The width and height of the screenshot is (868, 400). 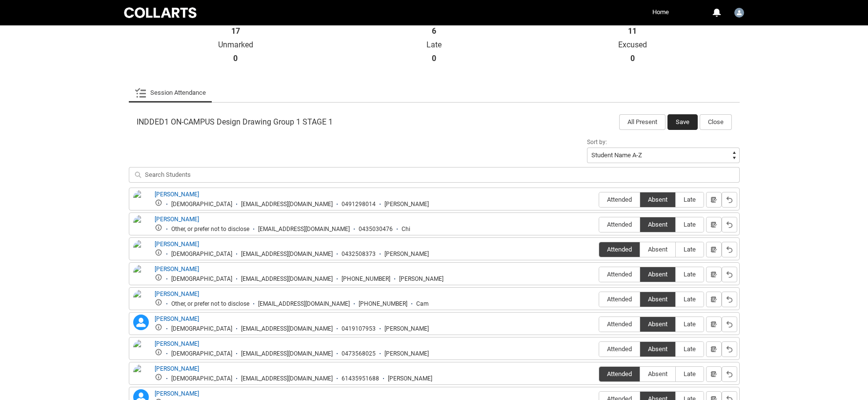 I want to click on button: User Profile Carol.Batchelor, so click(x=739, y=12).